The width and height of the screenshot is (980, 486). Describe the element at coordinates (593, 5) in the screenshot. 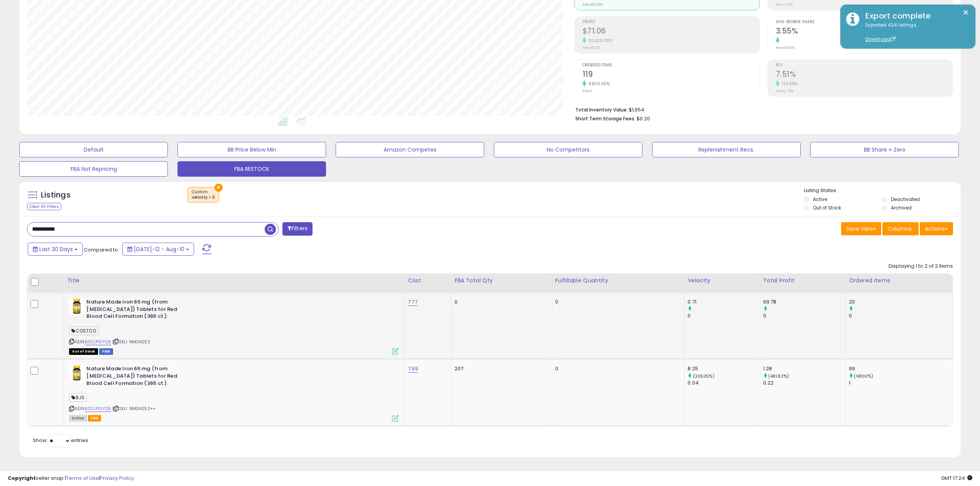

I see `small: Prev: $13.99` at that location.